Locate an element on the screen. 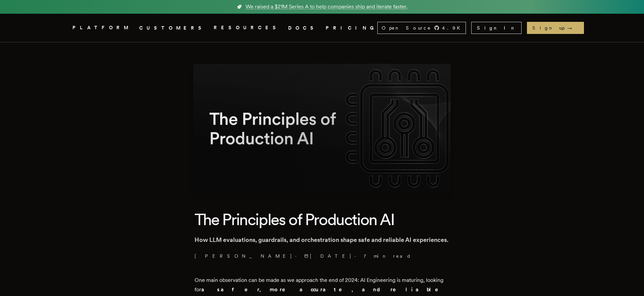 This screenshot has width=644, height=296. button: PLATFORM is located at coordinates (101, 28).